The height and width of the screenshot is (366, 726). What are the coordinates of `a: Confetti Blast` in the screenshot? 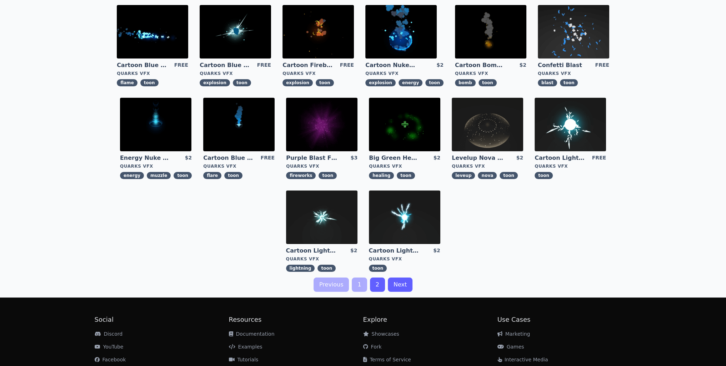 It's located at (564, 65).